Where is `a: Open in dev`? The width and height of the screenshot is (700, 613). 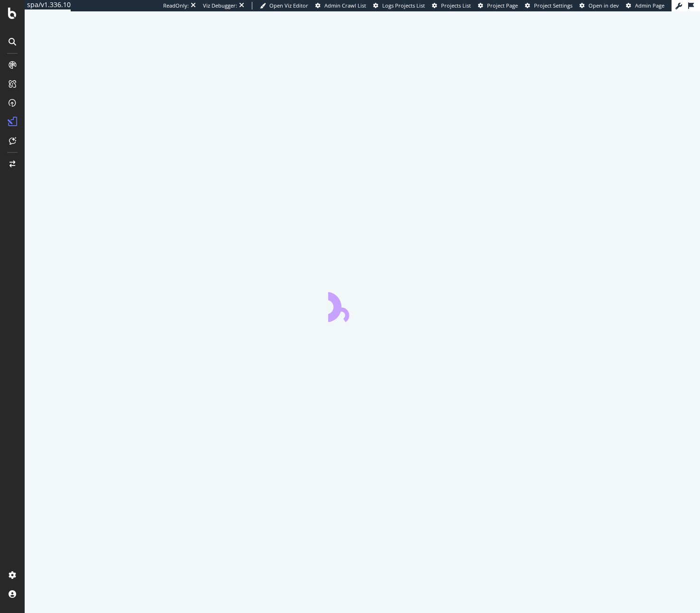 a: Open in dev is located at coordinates (599, 6).